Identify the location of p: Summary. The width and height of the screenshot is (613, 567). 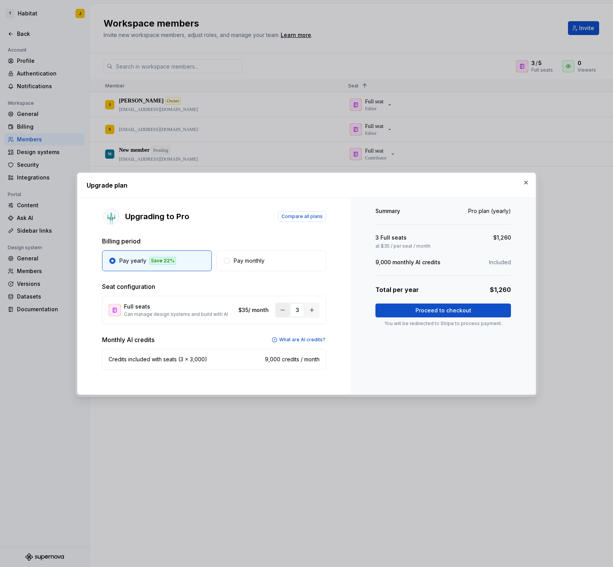
(388, 211).